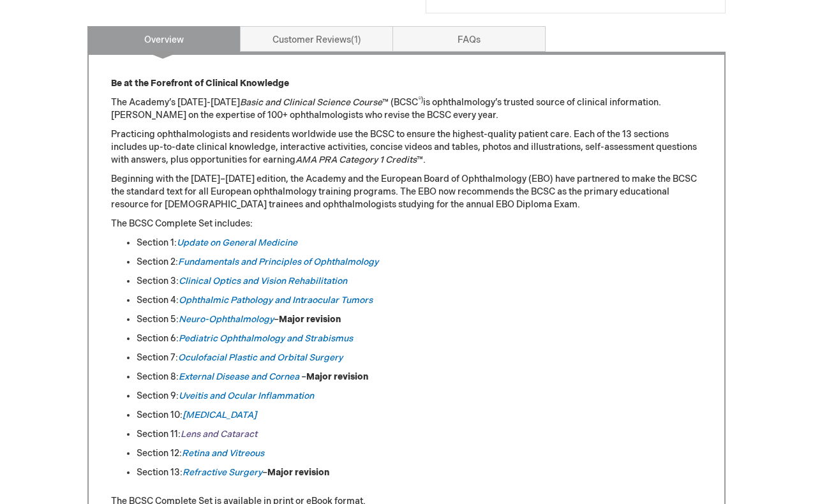 Image resolution: width=813 pixels, height=504 pixels. Describe the element at coordinates (419, 434) in the screenshot. I see `li: Section 11:` at that location.